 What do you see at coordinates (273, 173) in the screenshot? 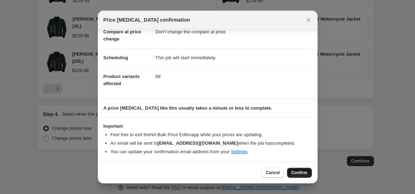
I see `button: Cancel` at bounding box center [273, 173].